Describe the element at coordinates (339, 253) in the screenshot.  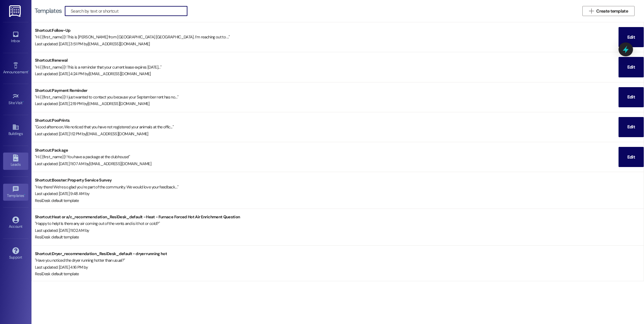
I see `div: Shortcut: Dryer_recommendation_ResiDesk_default - dryer running hot` at that location.